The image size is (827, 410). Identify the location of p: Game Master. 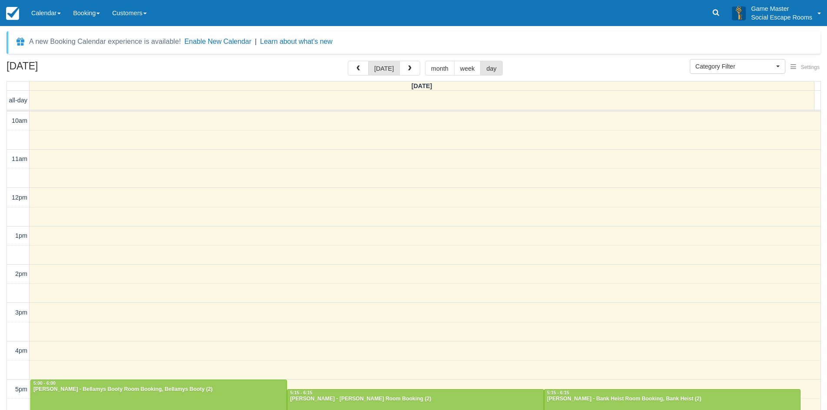
(781, 9).